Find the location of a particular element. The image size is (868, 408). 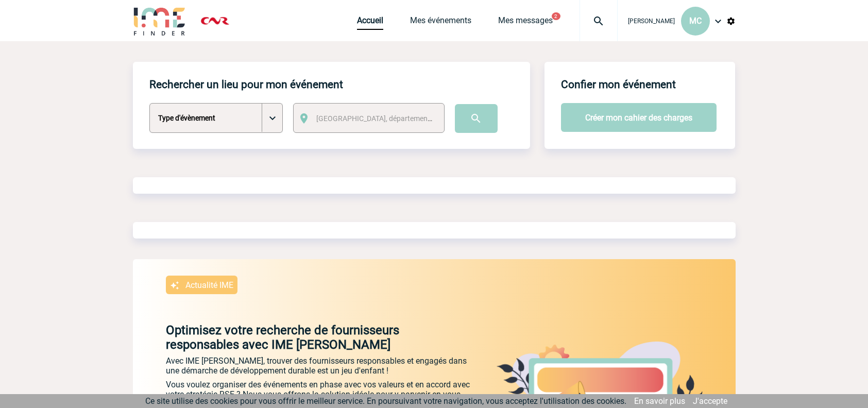

input: Submit is located at coordinates (476, 119).